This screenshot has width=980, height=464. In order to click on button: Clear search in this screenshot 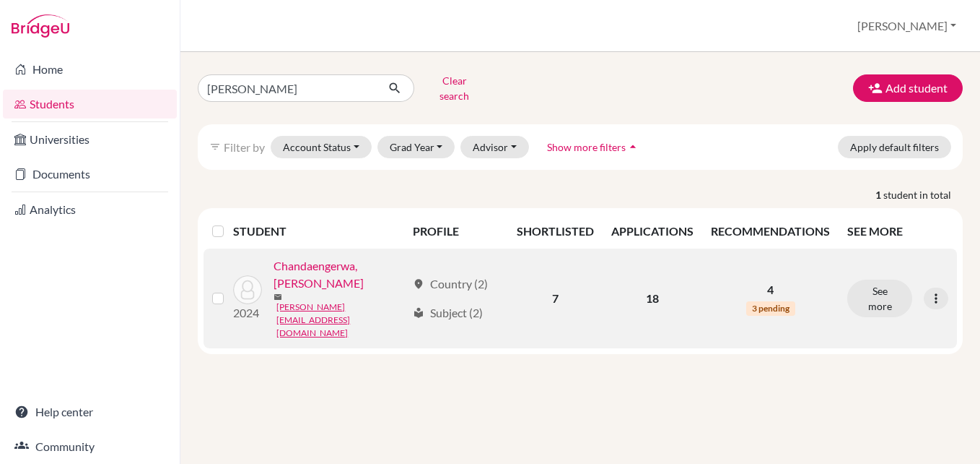, I will do `click(454, 88)`.